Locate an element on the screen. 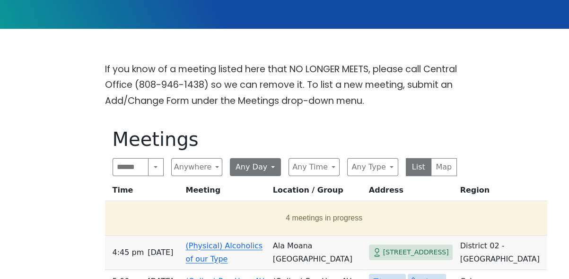 The width and height of the screenshot is (569, 279). th: Time is located at coordinates (143, 192).